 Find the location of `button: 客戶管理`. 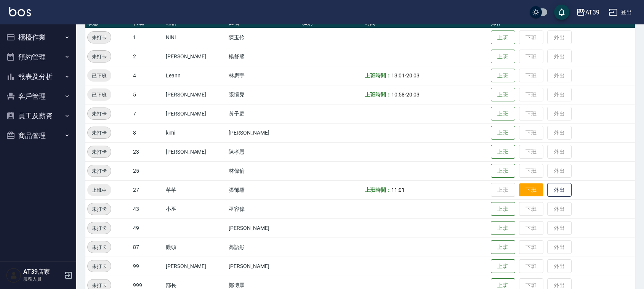

button: 客戶管理 is located at coordinates (38, 96).